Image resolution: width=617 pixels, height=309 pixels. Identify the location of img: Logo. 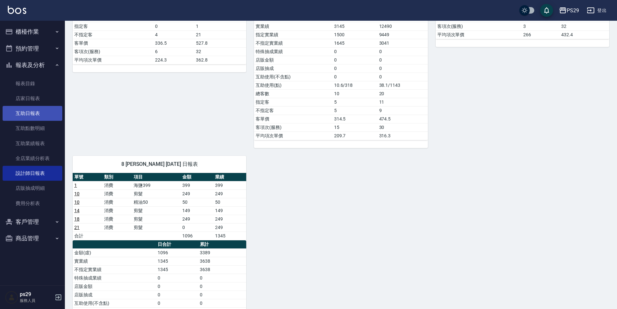
(17, 10).